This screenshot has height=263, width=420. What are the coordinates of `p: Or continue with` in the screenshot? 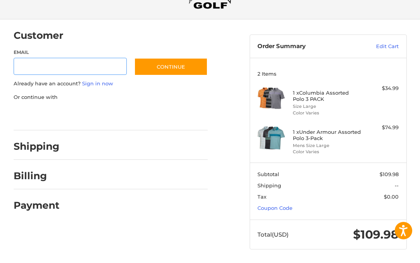 It's located at (110, 98).